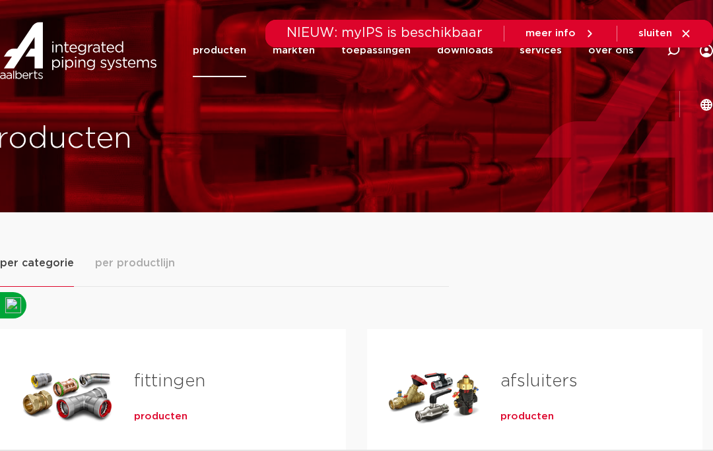 The width and height of the screenshot is (713, 451). I want to click on a: fittingen, so click(170, 381).